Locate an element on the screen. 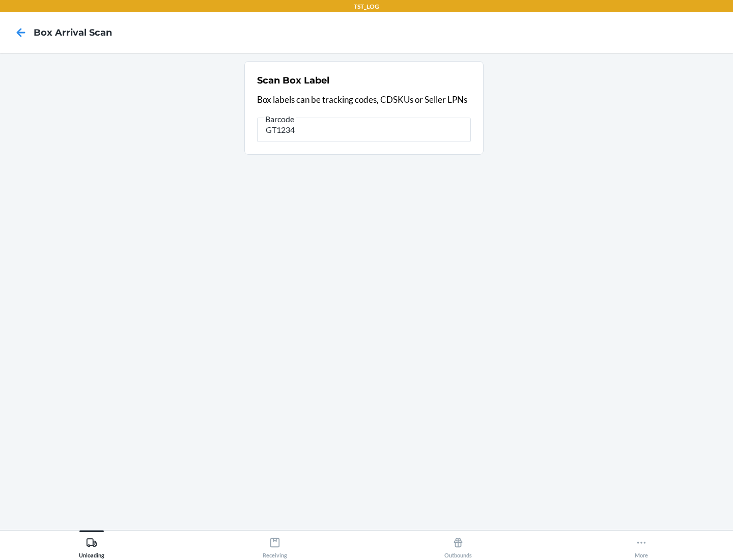  button: More is located at coordinates (641, 544).